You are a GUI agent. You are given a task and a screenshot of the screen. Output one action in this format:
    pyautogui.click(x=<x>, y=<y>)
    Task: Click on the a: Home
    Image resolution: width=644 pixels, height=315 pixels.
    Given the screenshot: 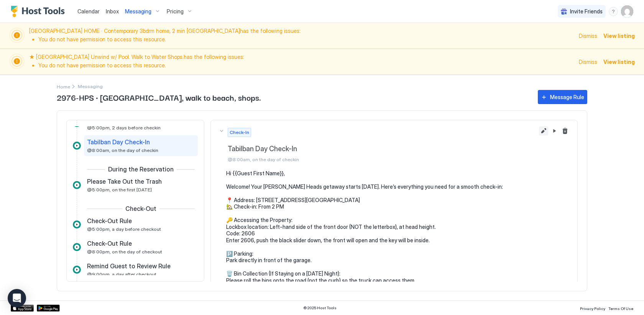 What is the action you would take?
    pyautogui.click(x=63, y=86)
    